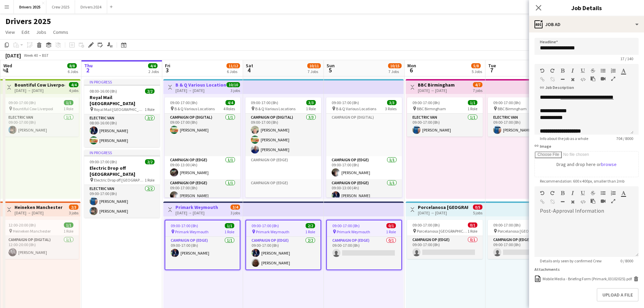 This screenshot has width=644, height=308. What do you see at coordinates (573, 193) in the screenshot?
I see `button: Italic` at bounding box center [573, 193].